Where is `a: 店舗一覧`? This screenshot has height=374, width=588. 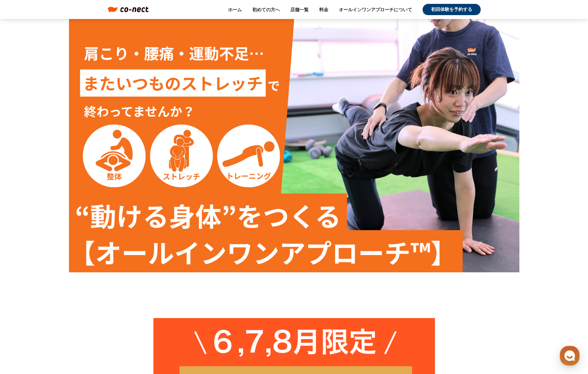
a: 店舗一覧 is located at coordinates (299, 10).